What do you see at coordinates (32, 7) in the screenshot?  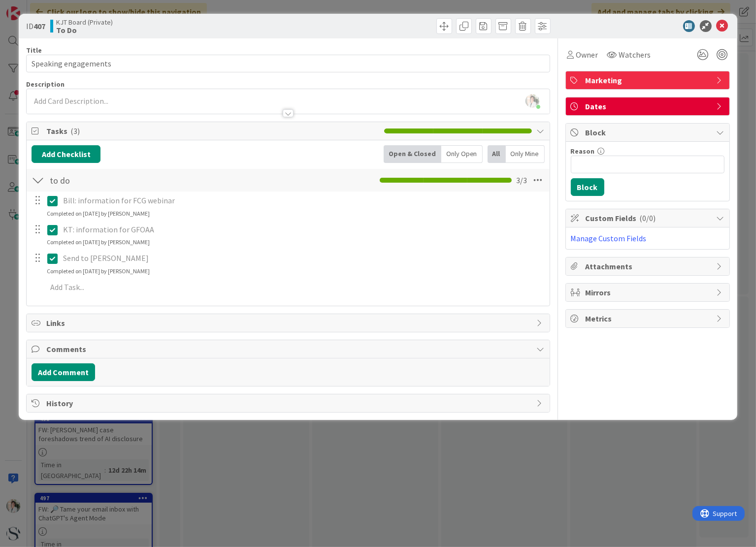 I see `span: Support` at bounding box center [32, 7].